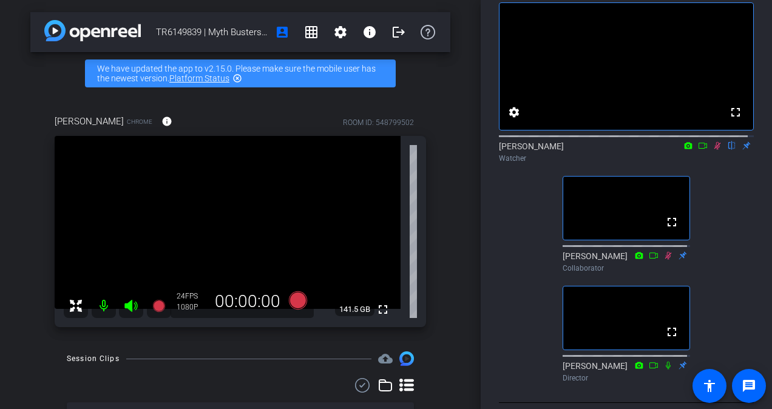 Image resolution: width=772 pixels, height=409 pixels. I want to click on mat-icon: cloud_upload, so click(385, 358).